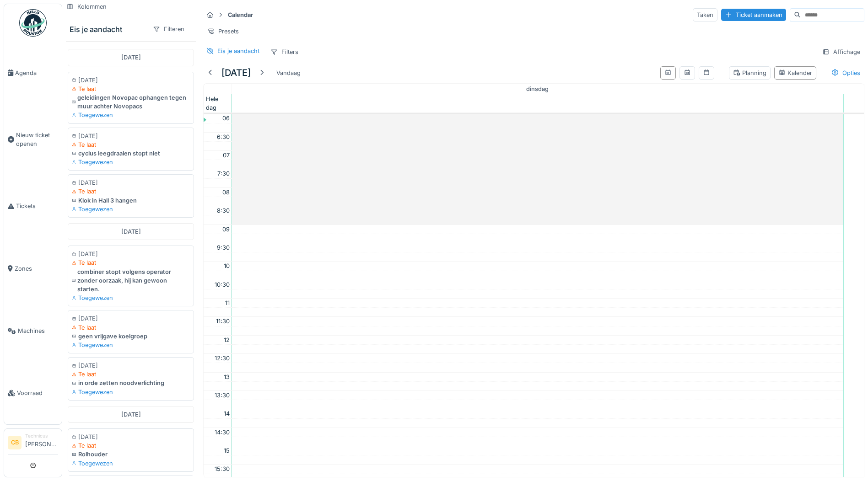 This screenshot has width=868, height=481. What do you see at coordinates (749, 73) in the screenshot?
I see `div: Planning` at bounding box center [749, 73].